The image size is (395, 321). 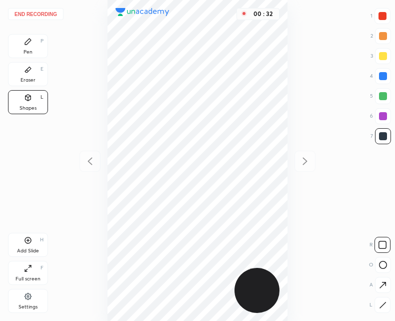 What do you see at coordinates (381, 96) in the screenshot?
I see `div: 5` at bounding box center [381, 96].